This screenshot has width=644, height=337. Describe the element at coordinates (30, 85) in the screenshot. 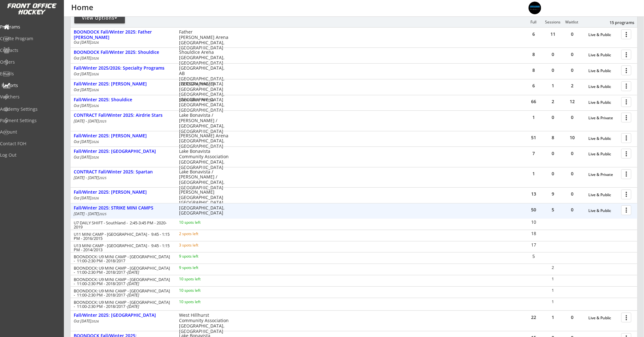

I see `div: Reports` at that location.